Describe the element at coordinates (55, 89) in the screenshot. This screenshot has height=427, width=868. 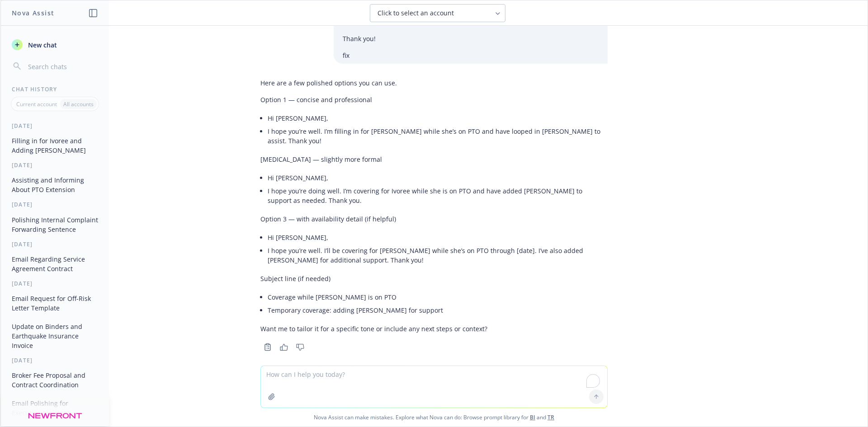
I see `div: Chat History` at that location.